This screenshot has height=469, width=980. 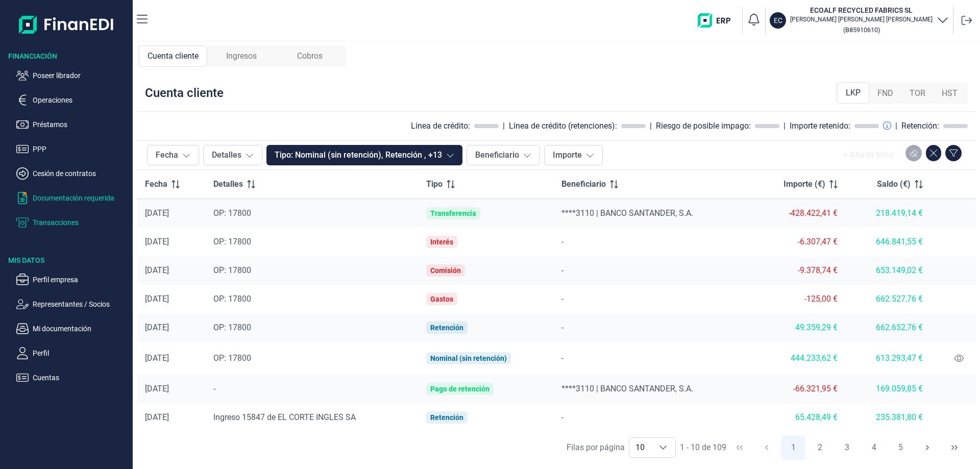 What do you see at coordinates (640, 448) in the screenshot?
I see `span: 10` at bounding box center [640, 448].